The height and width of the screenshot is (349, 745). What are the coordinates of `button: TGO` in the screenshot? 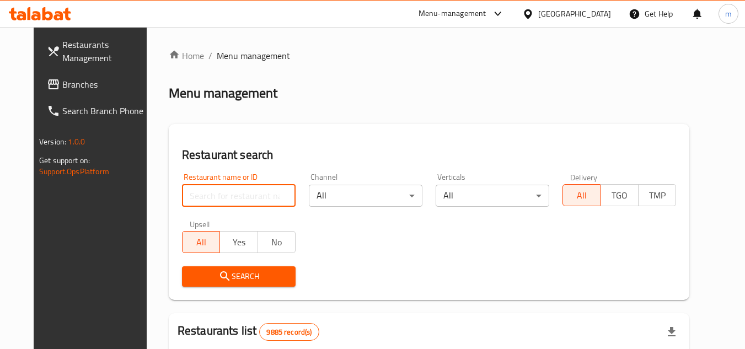 It's located at (619, 195).